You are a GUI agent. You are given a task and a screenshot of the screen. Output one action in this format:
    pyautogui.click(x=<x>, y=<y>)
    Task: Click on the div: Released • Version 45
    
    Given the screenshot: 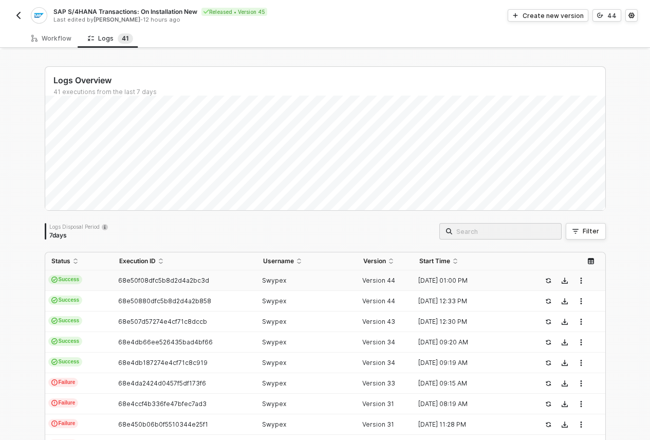 What is the action you would take?
    pyautogui.click(x=234, y=12)
    